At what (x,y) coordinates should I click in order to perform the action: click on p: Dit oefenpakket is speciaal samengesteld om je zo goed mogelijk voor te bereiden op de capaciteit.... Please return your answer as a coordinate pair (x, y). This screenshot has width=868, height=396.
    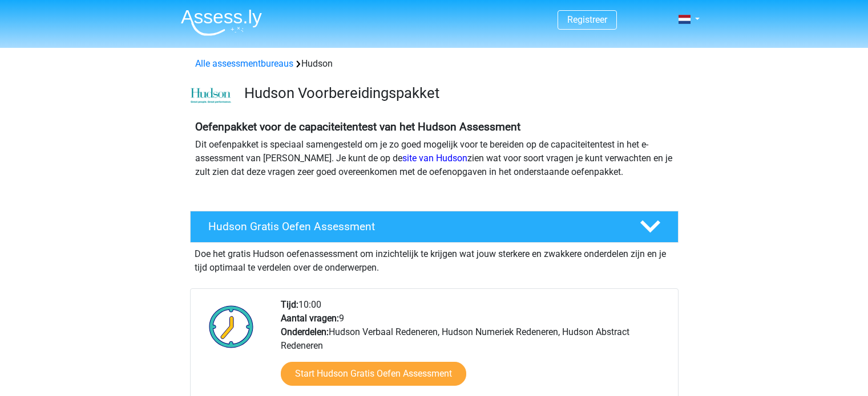
    Looking at the image, I should click on (434, 159).